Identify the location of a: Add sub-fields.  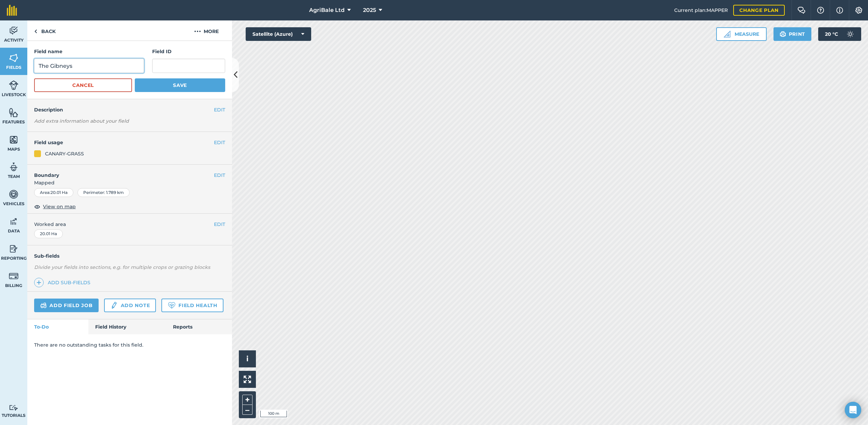
(63, 283).